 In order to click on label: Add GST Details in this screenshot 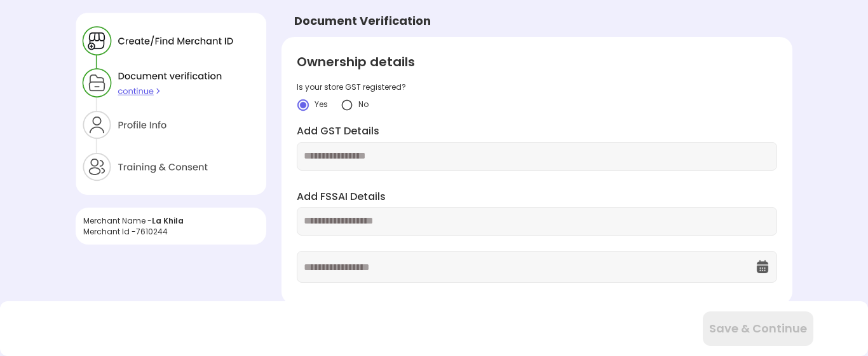, I will do `click(536, 131)`.